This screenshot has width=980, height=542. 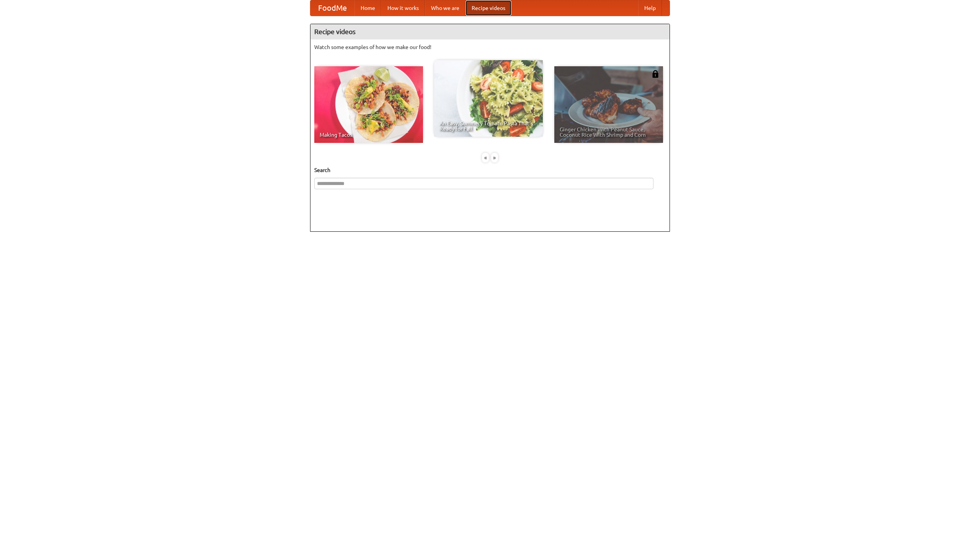 I want to click on a: Recipe videos, so click(x=489, y=8).